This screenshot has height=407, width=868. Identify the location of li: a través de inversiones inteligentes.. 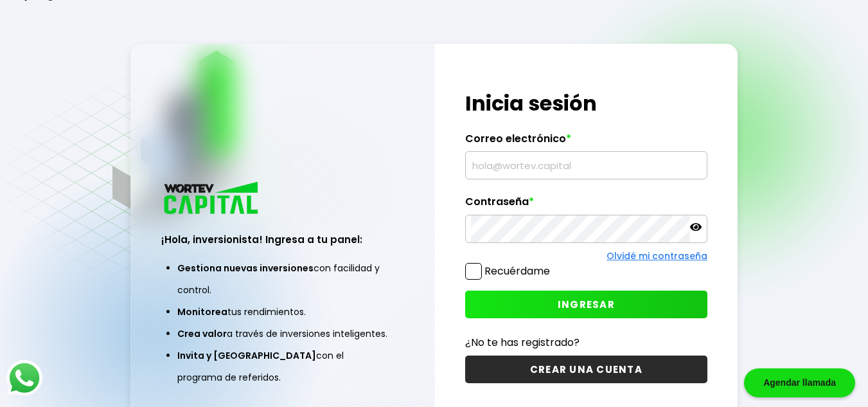
(283, 334).